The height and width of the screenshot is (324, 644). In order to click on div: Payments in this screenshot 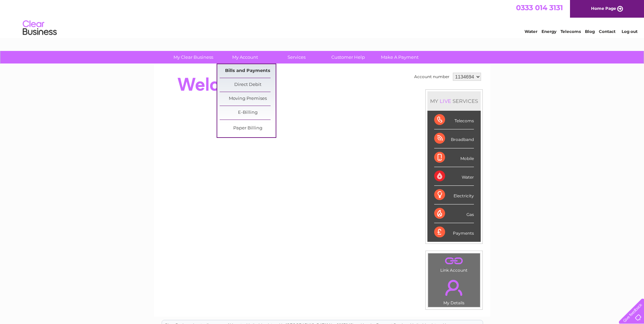, I will do `click(454, 232)`.